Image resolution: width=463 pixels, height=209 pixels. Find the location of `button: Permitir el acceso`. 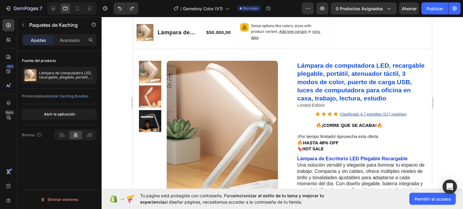

button: Permitir el acceso is located at coordinates (432, 199).